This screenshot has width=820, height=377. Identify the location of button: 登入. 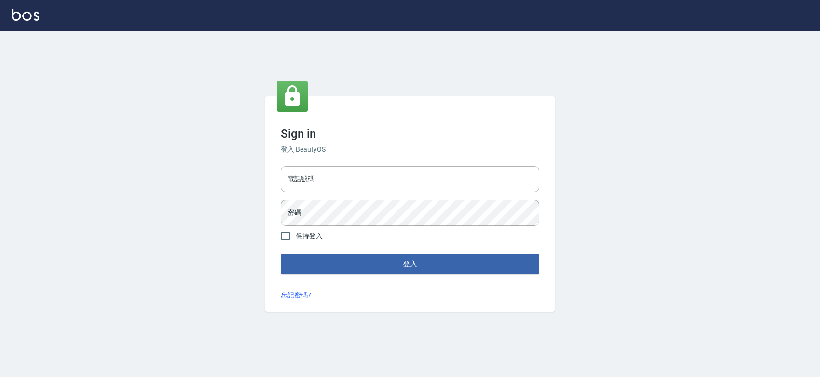
(410, 264).